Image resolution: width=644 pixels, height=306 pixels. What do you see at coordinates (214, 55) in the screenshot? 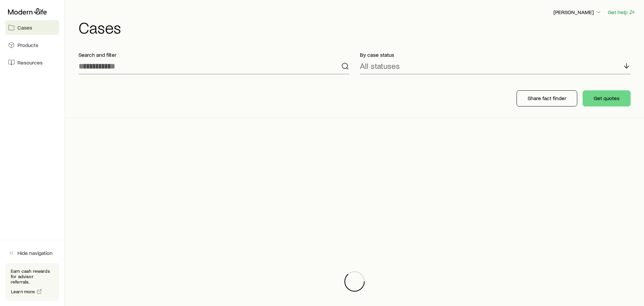
I see `p: Search and filter` at bounding box center [214, 55].